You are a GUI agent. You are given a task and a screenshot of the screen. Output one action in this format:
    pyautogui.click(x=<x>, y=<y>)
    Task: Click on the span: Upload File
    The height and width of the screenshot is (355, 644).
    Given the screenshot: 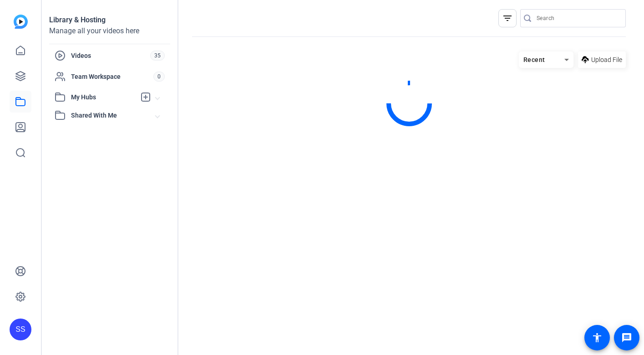 What is the action you would take?
    pyautogui.click(x=607, y=60)
    